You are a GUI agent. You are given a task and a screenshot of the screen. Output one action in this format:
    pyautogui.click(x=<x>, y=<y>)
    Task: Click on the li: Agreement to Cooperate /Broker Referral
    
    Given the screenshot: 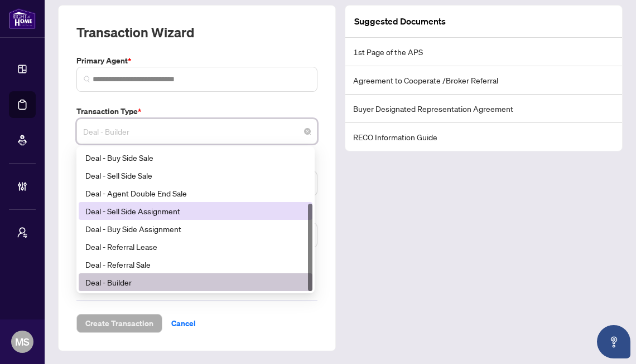 What is the action you would take?
    pyautogui.click(x=483, y=80)
    